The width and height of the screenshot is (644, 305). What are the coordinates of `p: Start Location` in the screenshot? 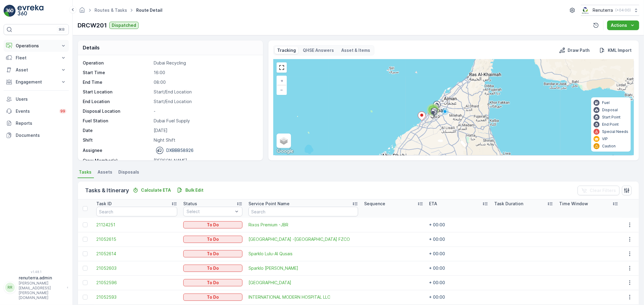 It's located at (117, 92).